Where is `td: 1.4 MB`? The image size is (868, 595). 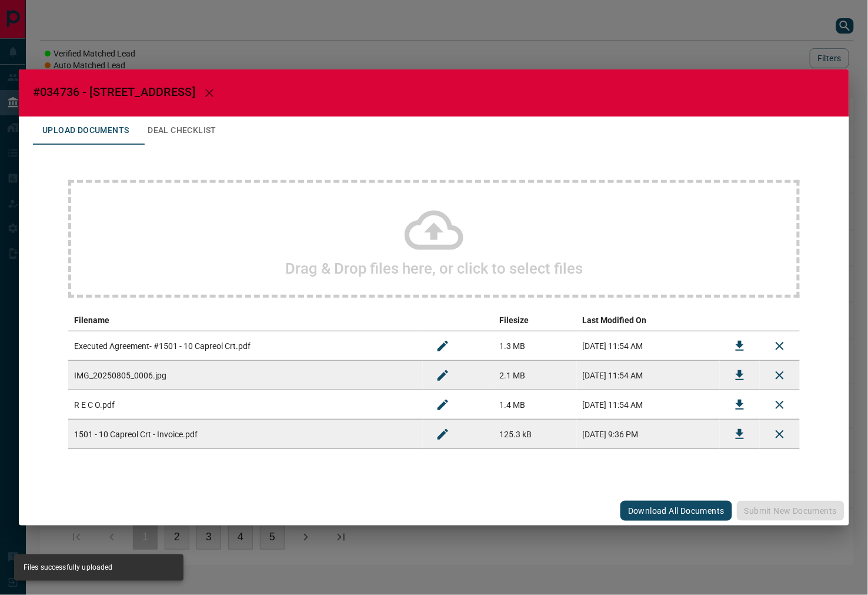 td: 1.4 MB is located at coordinates (535, 405).